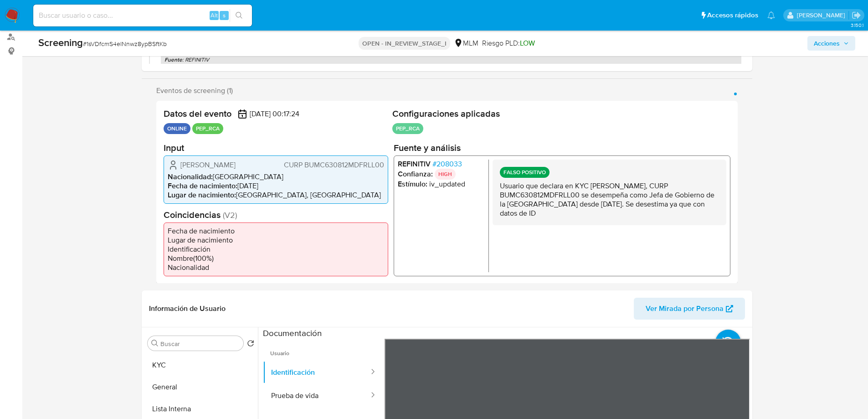 The image size is (868, 419). I want to click on button: Buscar, so click(155, 343).